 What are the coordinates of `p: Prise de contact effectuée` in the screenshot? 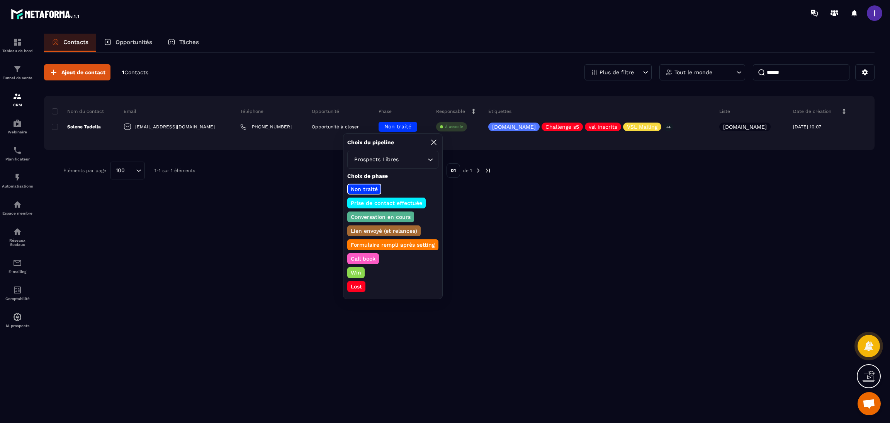 It's located at (386, 203).